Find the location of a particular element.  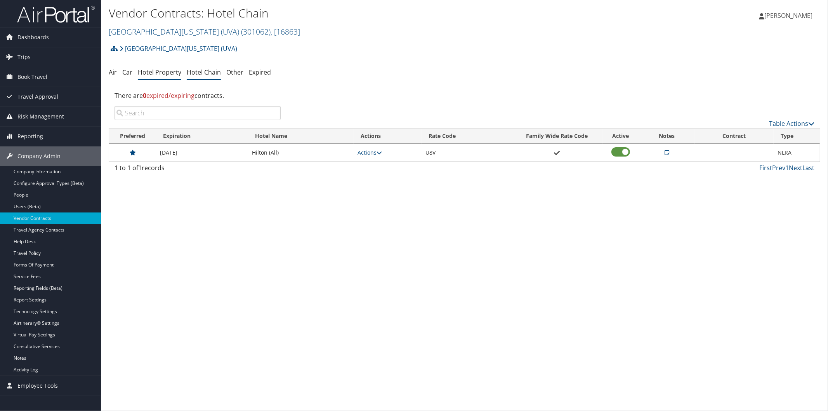

th: Active: activate to sort column ascending is located at coordinates (621, 136).